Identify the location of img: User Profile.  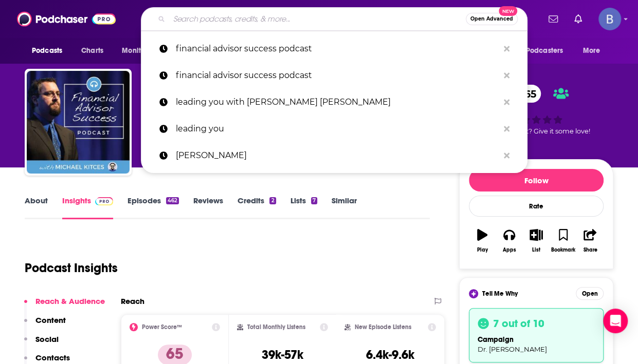
(610, 19).